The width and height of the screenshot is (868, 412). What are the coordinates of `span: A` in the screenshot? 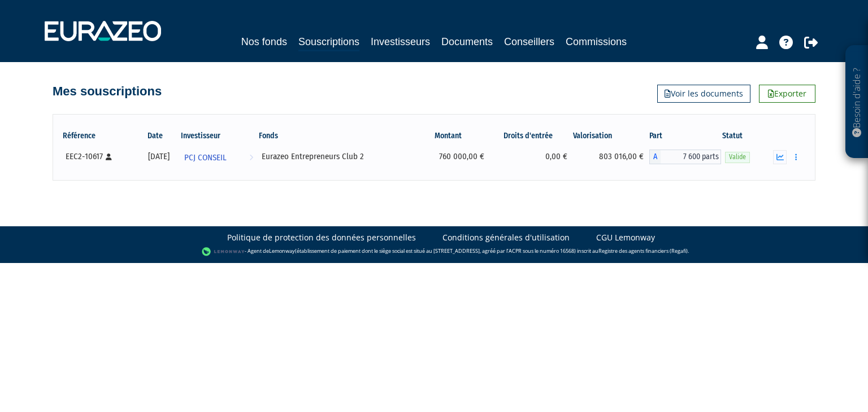 It's located at (655, 157).